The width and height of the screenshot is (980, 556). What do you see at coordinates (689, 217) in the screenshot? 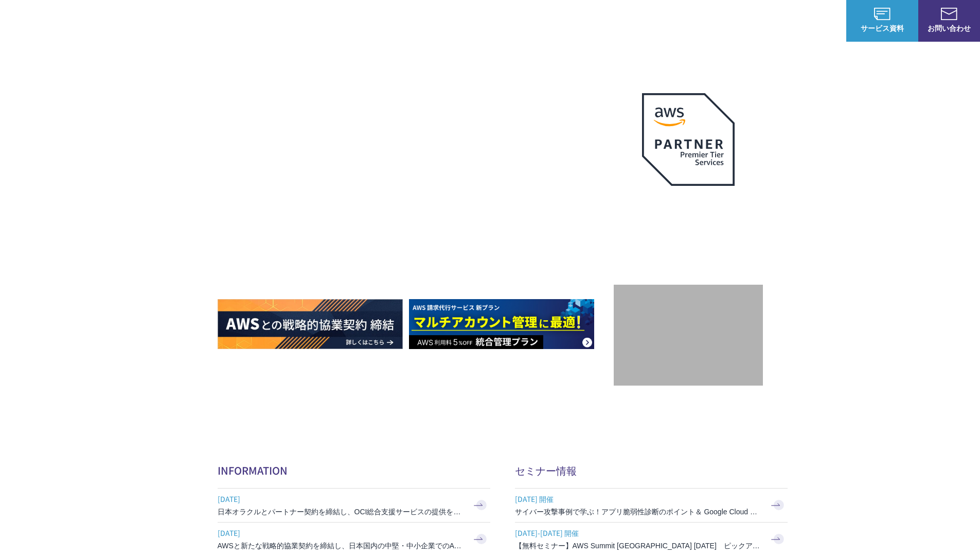
I see `p: 最上位プレミアティア サービスパートナー` at bounding box center [689, 217].